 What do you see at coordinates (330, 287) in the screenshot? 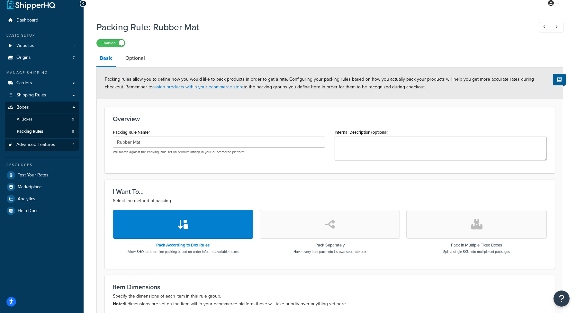
I see `h3: Item Dimensions` at bounding box center [330, 287].